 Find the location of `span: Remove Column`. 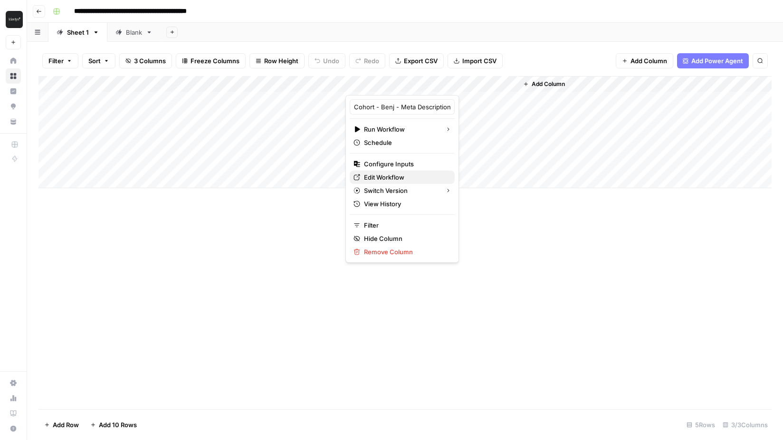

span: Remove Column is located at coordinates (405, 252).